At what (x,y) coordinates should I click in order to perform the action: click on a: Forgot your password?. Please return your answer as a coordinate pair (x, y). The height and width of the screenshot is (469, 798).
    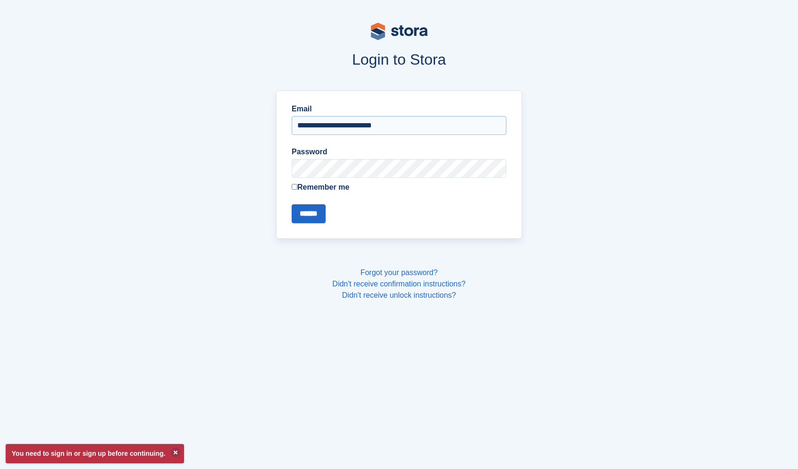
    Looking at the image, I should click on (399, 272).